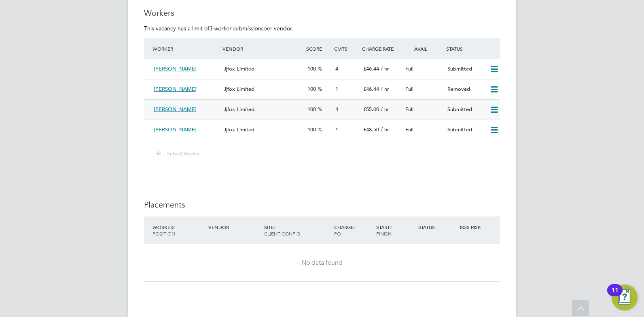 The image size is (644, 317). Describe the element at coordinates (183, 153) in the screenshot. I see `span: Submit Worker` at that location.